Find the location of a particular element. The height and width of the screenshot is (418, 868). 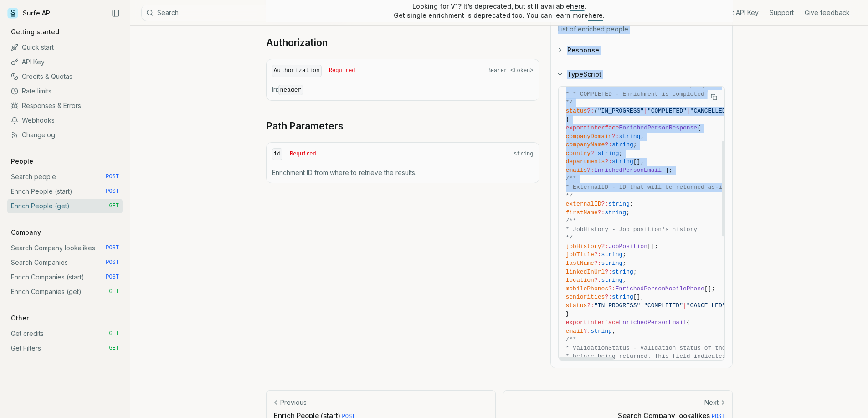

p: Next is located at coordinates (711, 403).